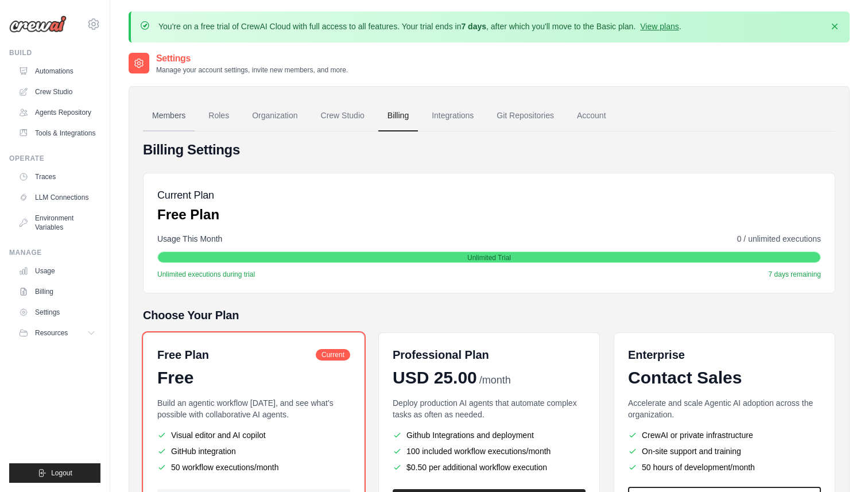  I want to click on li: Visual editor and AI copilot, so click(254, 435).